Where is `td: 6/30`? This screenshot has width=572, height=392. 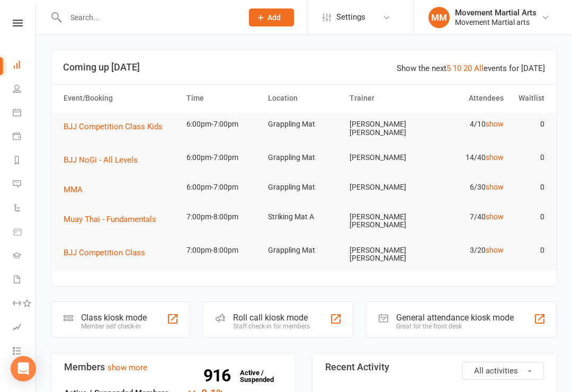 td: 6/30 is located at coordinates (468, 187).